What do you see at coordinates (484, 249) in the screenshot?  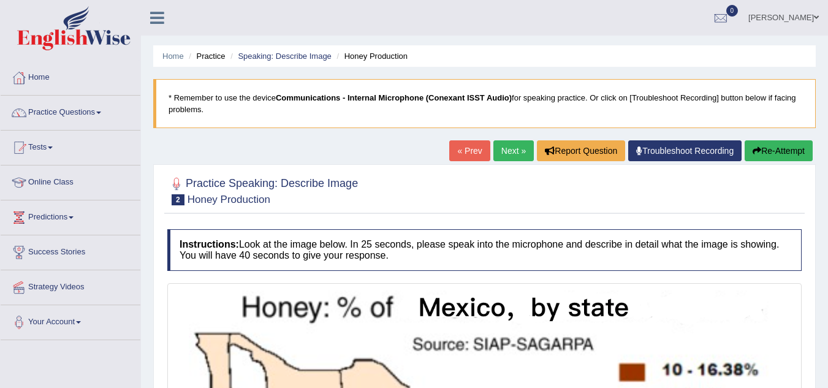 I see `h4: Look at the image below. In 25 seconds, please speak into the microphone and describe in detail w...` at bounding box center [484, 249].